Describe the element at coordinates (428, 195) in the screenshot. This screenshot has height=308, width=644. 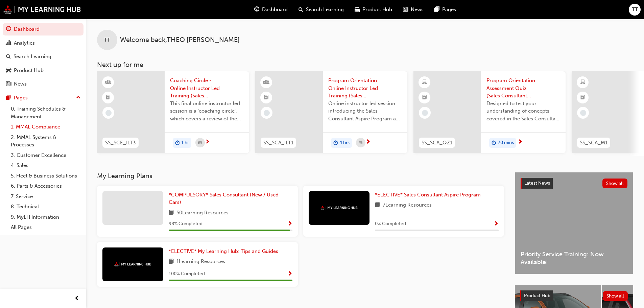
I see `span: *ELECTIVE* Sales Consultant Aspire Program` at that location.